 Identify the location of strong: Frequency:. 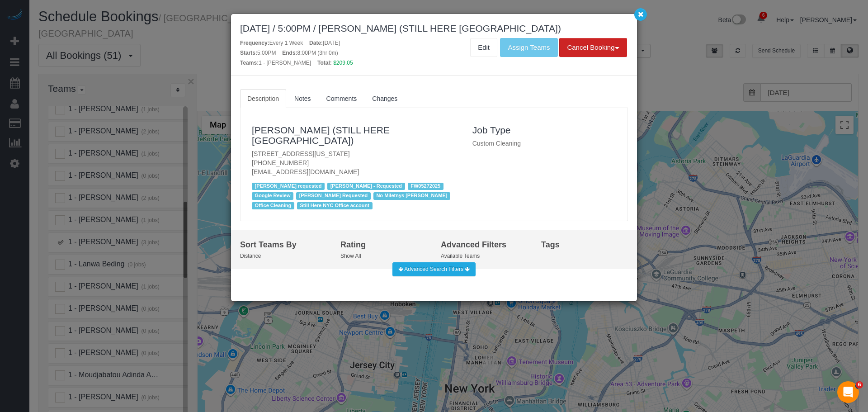
(255, 43).